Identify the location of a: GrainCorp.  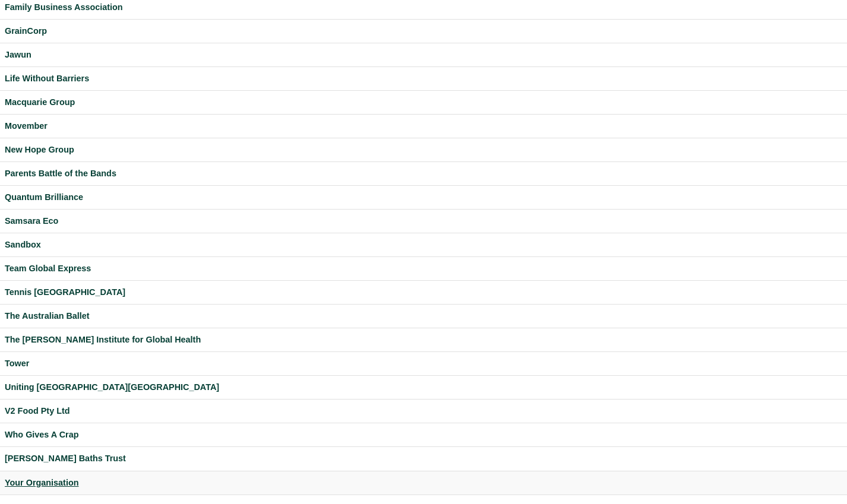
(424, 31).